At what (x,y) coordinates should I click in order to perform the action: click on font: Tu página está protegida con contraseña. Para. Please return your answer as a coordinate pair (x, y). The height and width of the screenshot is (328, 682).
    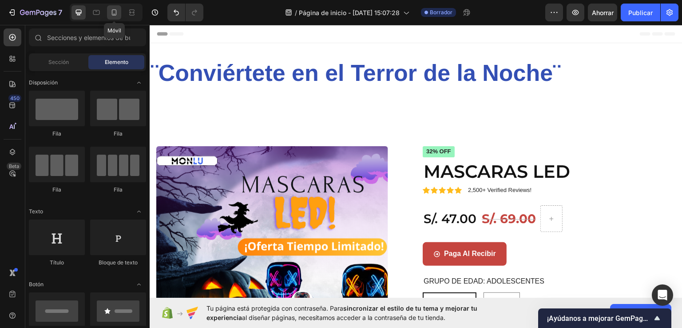
    Looking at the image, I should click on (275, 308).